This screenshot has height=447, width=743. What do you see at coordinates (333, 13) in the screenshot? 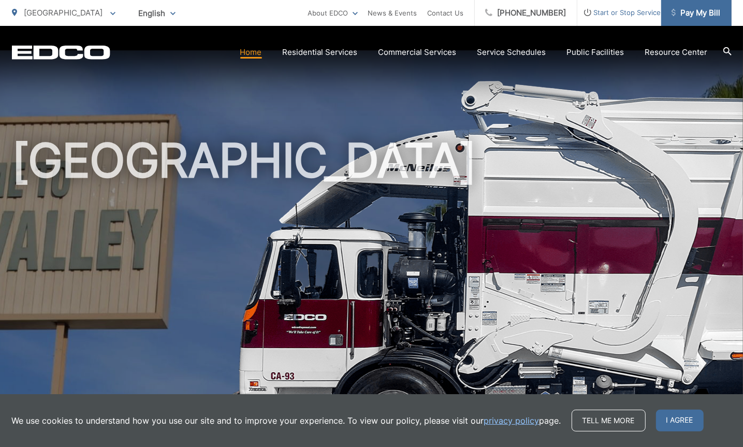
I see `a: About EDCO` at bounding box center [333, 13].